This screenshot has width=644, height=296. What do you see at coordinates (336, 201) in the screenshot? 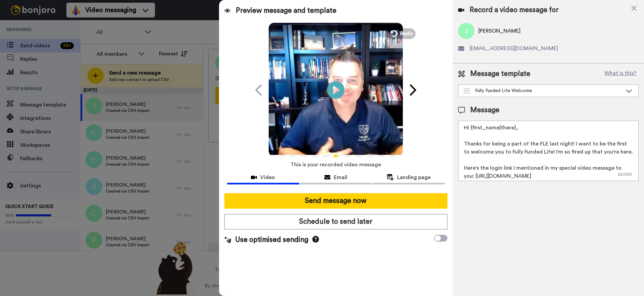
I see `button: Send message now` at bounding box center [336, 201].